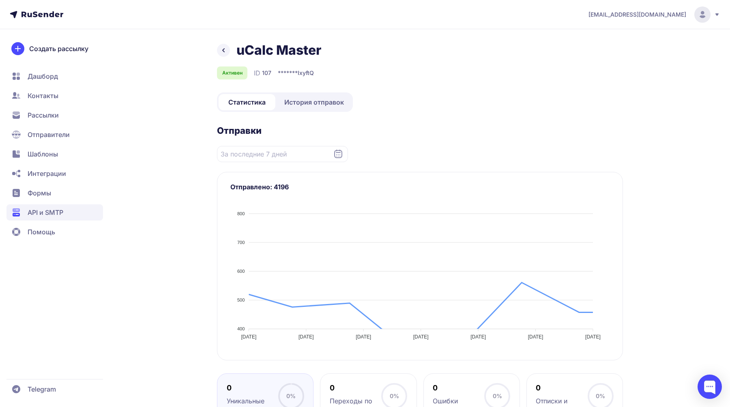 The height and width of the screenshot is (407, 730). I want to click on tspan: 600, so click(241, 271).